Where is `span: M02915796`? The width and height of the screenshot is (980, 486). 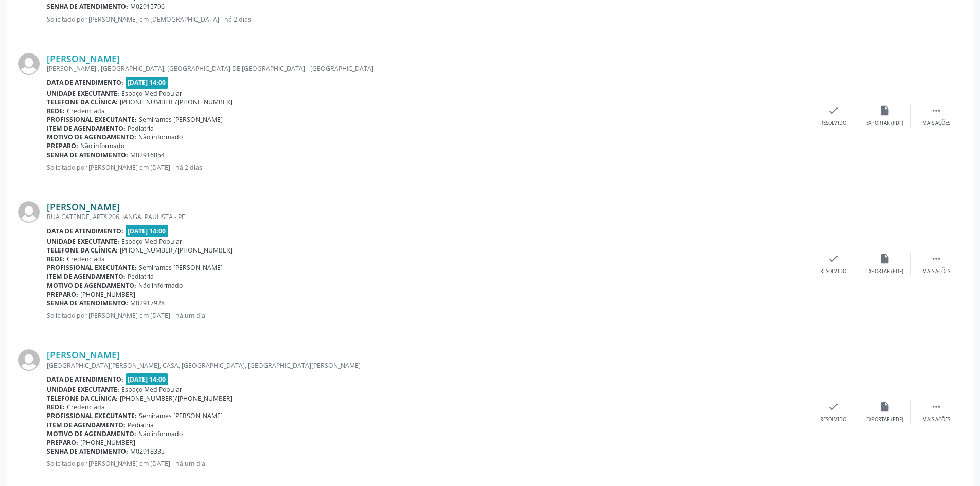
span: M02915796 is located at coordinates (147, 6).